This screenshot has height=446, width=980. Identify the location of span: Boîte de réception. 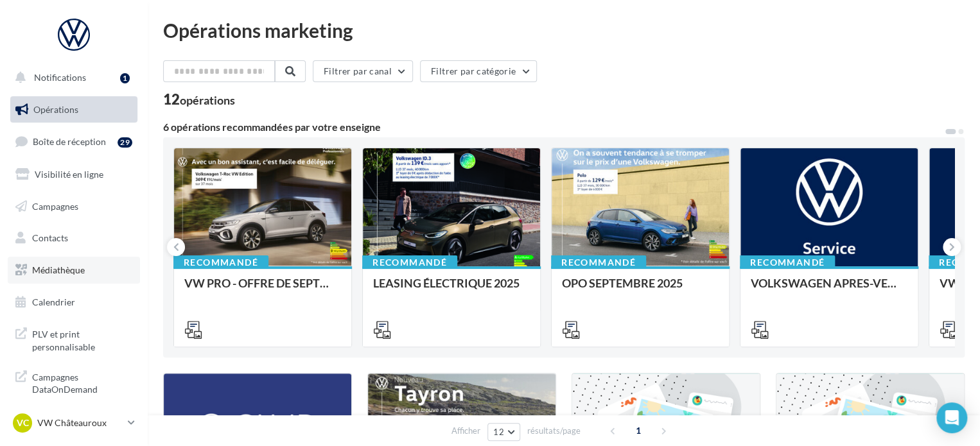
(70, 141).